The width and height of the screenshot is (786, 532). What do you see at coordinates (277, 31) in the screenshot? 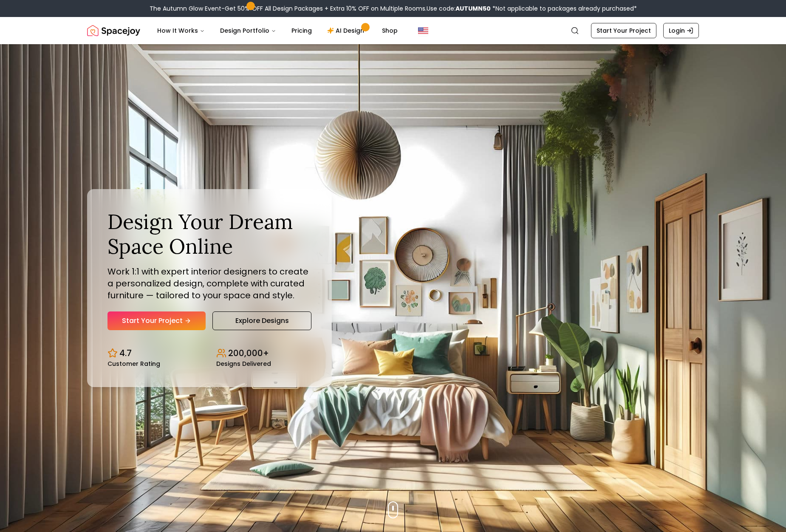
I see `nav: Main` at bounding box center [277, 31].